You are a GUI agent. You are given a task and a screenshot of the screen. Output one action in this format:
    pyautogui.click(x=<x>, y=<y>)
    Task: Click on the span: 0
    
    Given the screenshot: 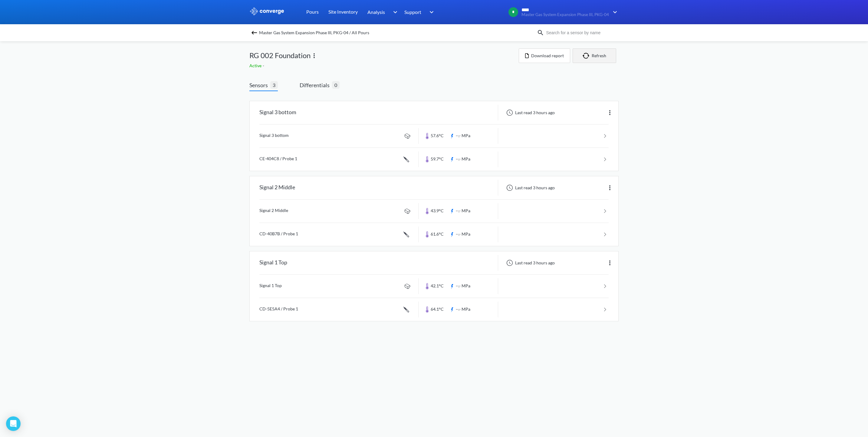 What is the action you would take?
    pyautogui.click(x=336, y=84)
    